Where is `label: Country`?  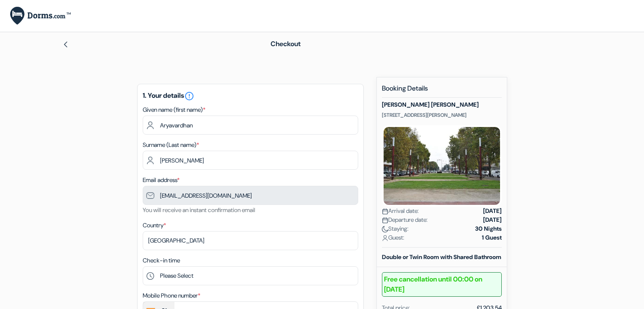
label: Country is located at coordinates (154, 225).